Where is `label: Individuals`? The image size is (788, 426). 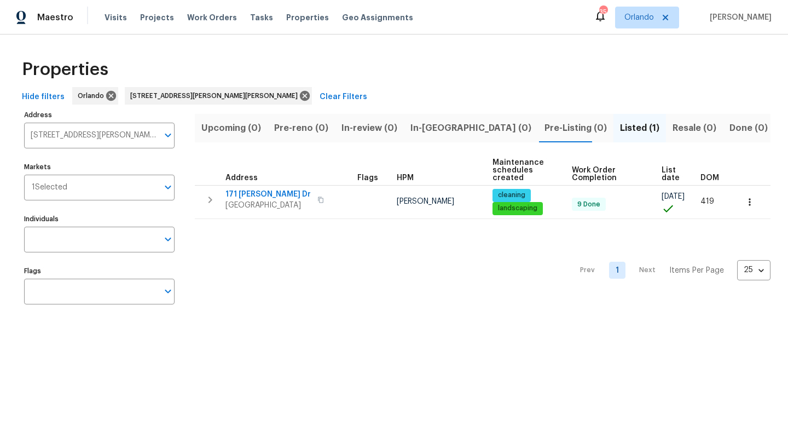 label: Individuals is located at coordinates (99, 219).